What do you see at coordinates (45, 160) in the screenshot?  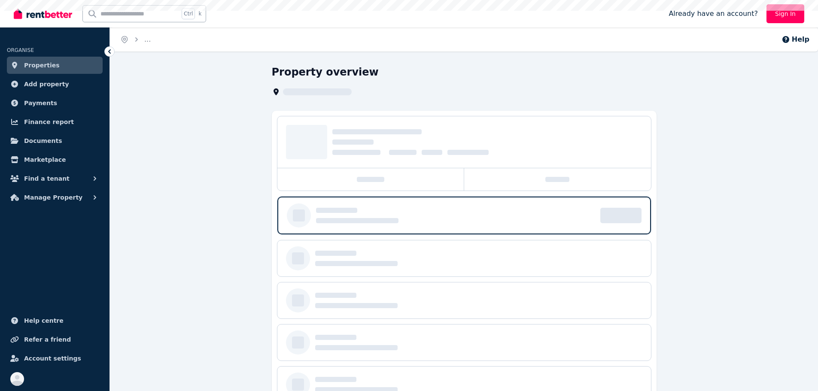 I see `span: Marketplace` at bounding box center [45, 160].